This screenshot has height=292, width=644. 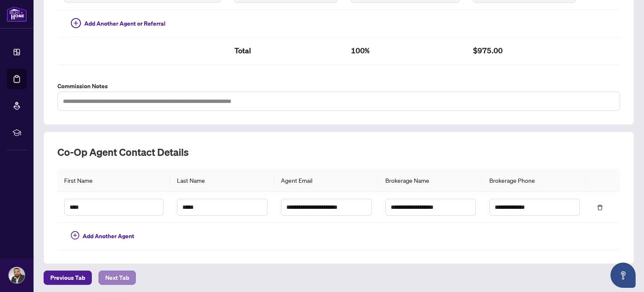 I want to click on img: Profile Icon, so click(x=17, y=275).